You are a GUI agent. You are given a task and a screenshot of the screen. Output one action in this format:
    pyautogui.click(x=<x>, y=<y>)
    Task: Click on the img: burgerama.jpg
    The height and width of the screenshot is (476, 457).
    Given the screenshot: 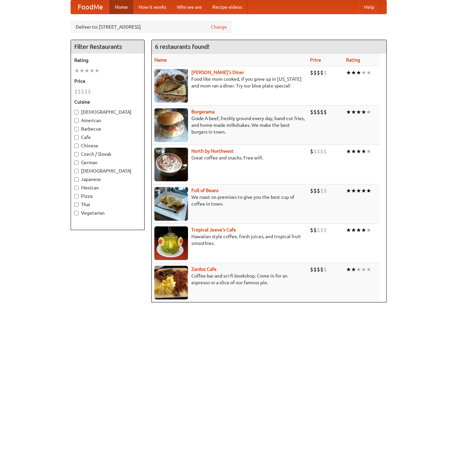 What is the action you would take?
    pyautogui.click(x=171, y=125)
    